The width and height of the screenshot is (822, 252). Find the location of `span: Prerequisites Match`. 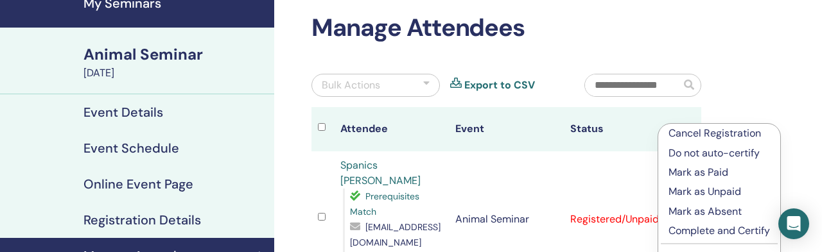

span: Prerequisites Match is located at coordinates (385, 204).